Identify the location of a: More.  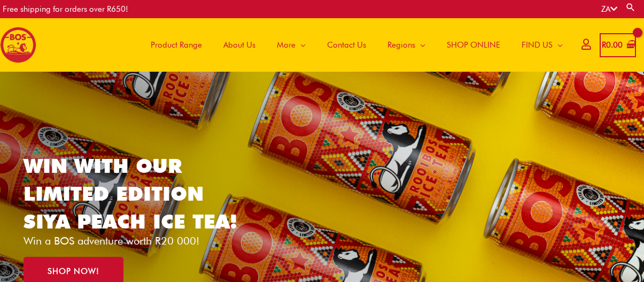
(291, 45).